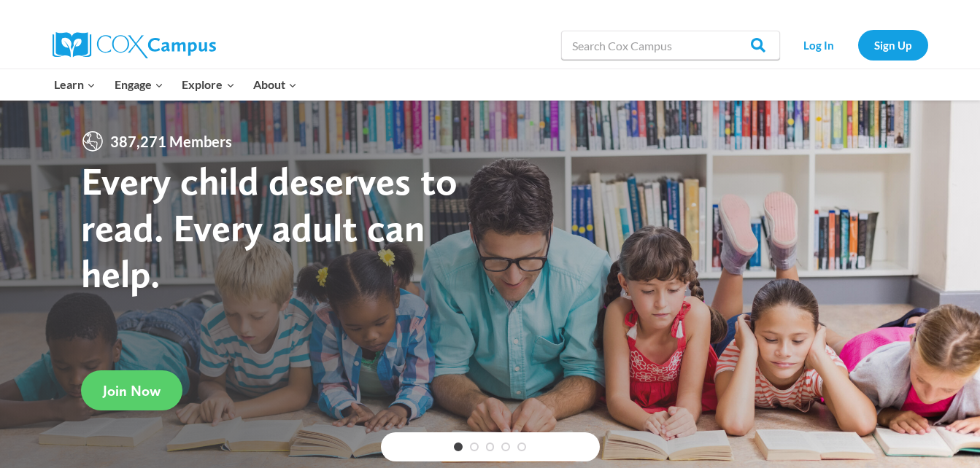 The height and width of the screenshot is (468, 980). What do you see at coordinates (134, 45) in the screenshot?
I see `img: Cox Campus` at bounding box center [134, 45].